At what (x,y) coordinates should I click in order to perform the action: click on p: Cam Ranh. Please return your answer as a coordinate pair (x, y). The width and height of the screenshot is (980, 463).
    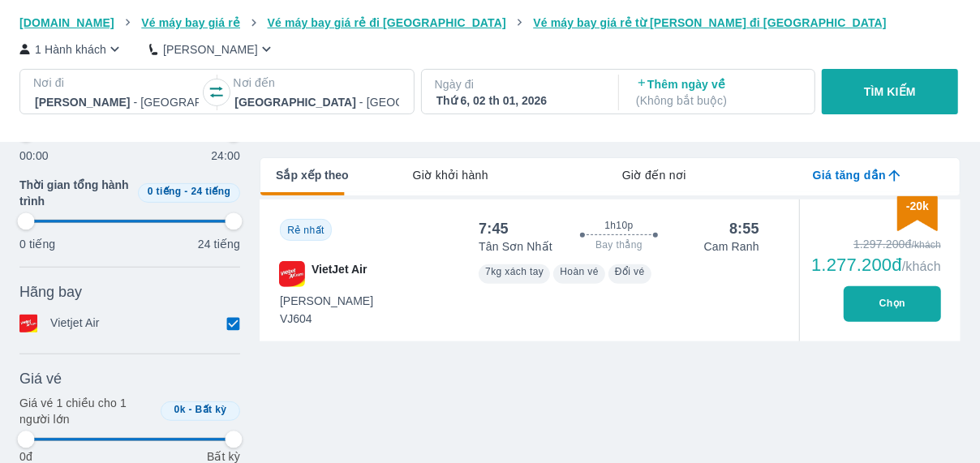
    Looking at the image, I should click on (731, 247).